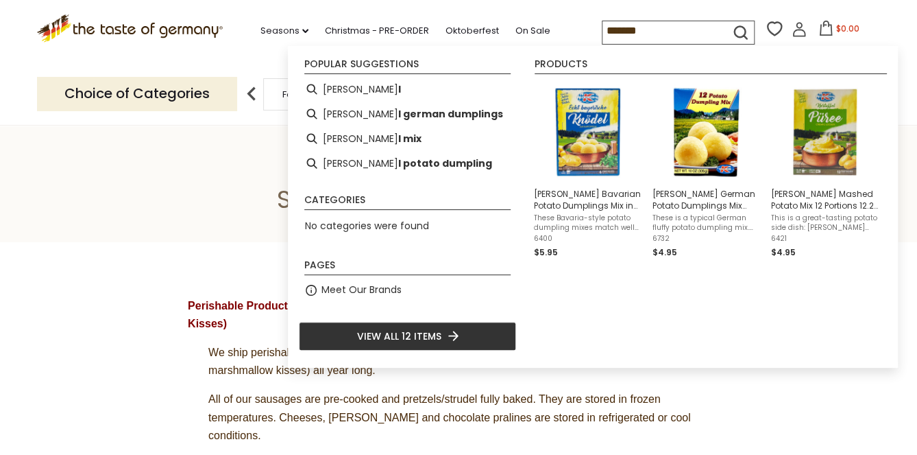 The height and width of the screenshot is (455, 917). Describe the element at coordinates (825, 239) in the screenshot. I see `span: 6421` at that location.